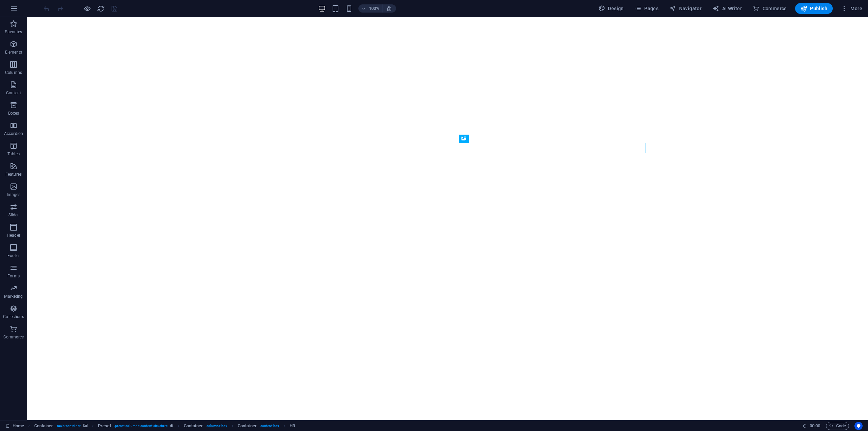 Image resolution: width=868 pixels, height=431 pixels. I want to click on span: More, so click(851, 8).